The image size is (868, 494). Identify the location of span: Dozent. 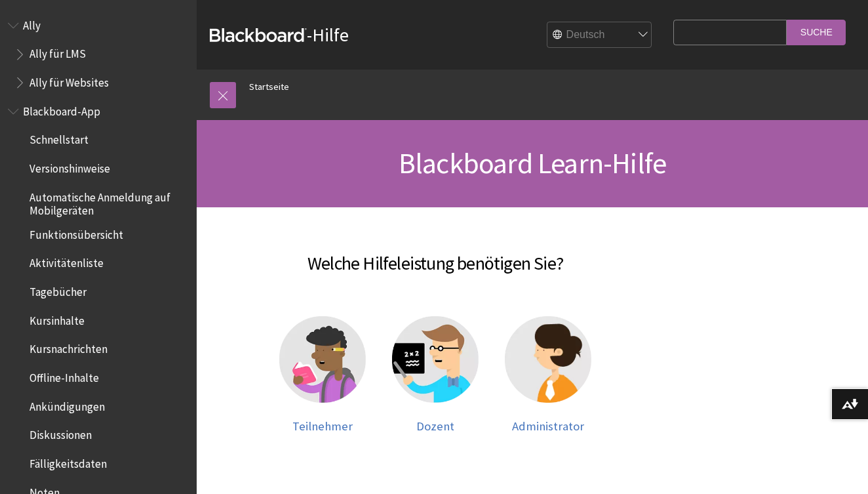
(436, 426).